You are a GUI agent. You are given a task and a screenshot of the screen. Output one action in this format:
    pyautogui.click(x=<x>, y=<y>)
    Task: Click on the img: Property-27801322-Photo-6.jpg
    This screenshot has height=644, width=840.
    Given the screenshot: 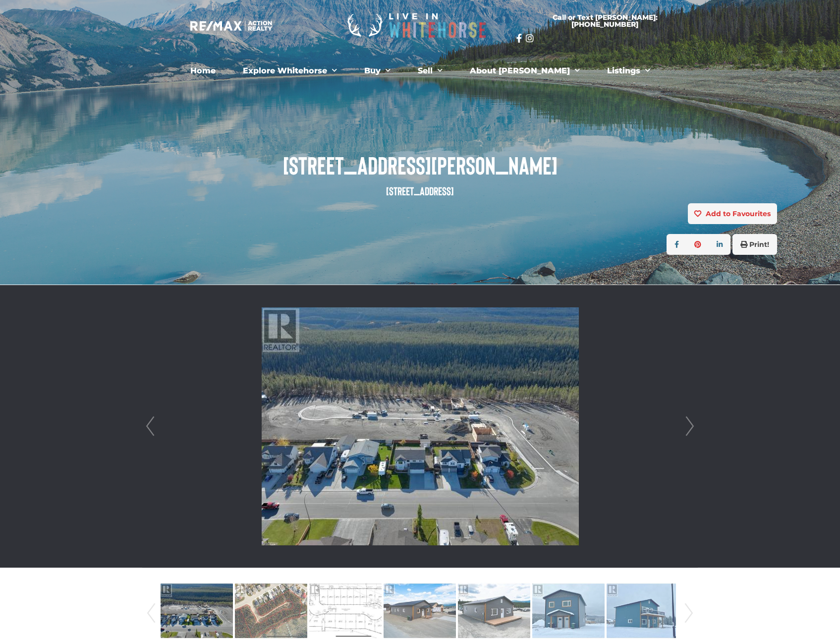 What is the action you would take?
    pyautogui.click(x=569, y=611)
    